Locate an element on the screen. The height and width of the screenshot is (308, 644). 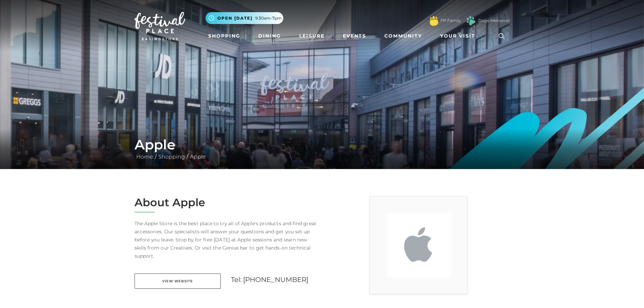
a: Your Visit is located at coordinates (459, 36).